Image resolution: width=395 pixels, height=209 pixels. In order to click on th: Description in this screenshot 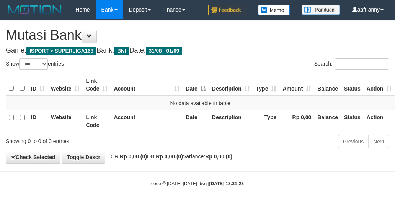, I will do `click(231, 121)`.